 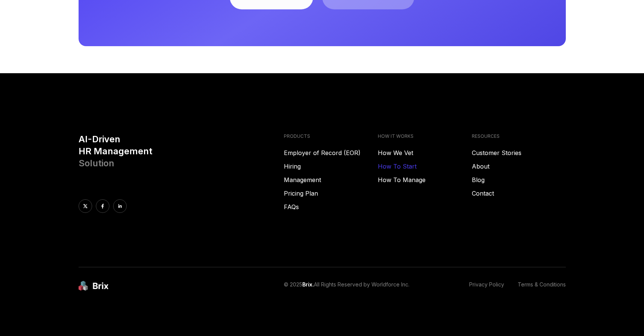 I want to click on a: Employer of Record (EOR), so click(x=331, y=153).